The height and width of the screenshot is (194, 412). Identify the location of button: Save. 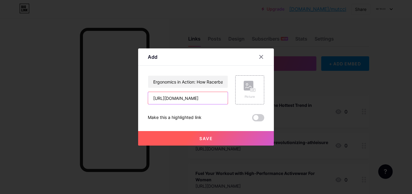
(206, 138).